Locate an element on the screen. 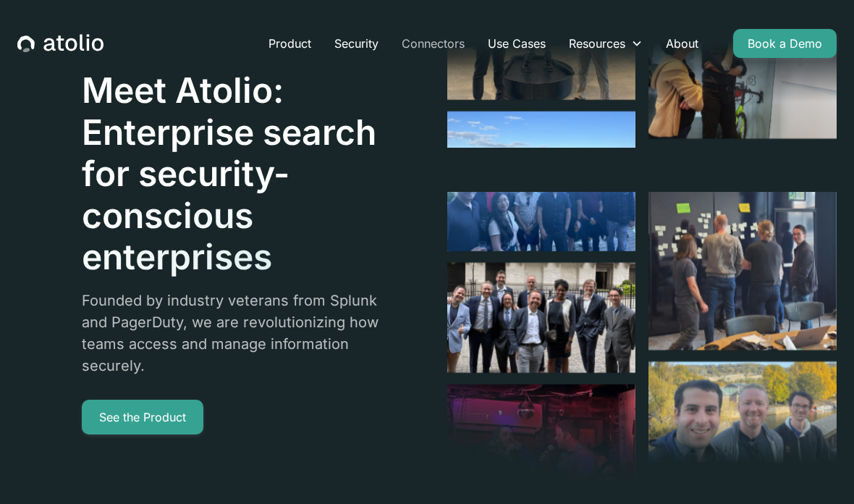 The height and width of the screenshot is (504, 854). a: Book a Demo is located at coordinates (784, 43).